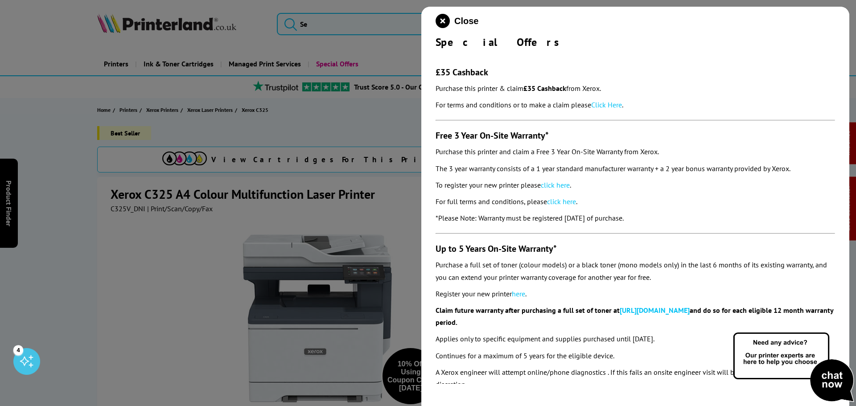 Image resolution: width=856 pixels, height=406 pixels. I want to click on img: Open Live Chat window, so click(794, 368).